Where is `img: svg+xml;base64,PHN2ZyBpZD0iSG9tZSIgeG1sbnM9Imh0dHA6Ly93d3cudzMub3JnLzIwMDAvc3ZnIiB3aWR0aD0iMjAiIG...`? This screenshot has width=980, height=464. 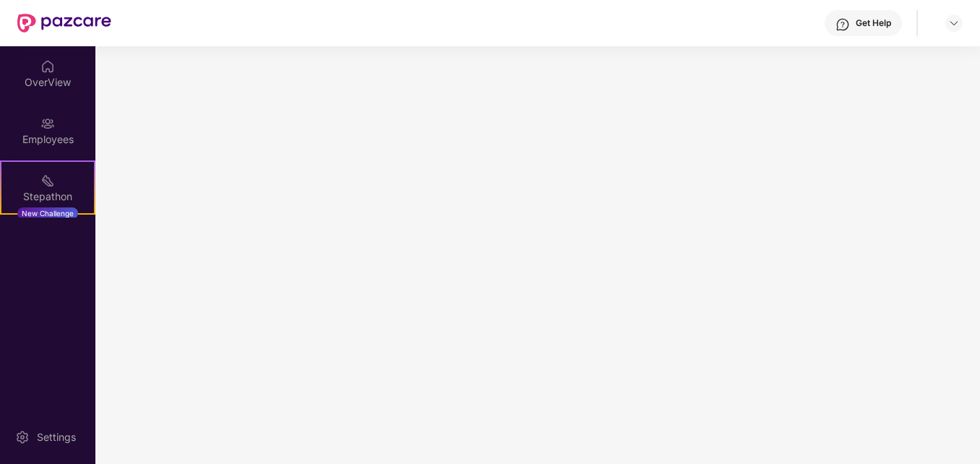
img: svg+xml;base64,PHN2ZyBpZD0iSG9tZSIgeG1sbnM9Imh0dHA6Ly93d3cudzMub3JnLzIwMDAvc3ZnIiB3aWR0aD0iMjAiIG... is located at coordinates (47, 67).